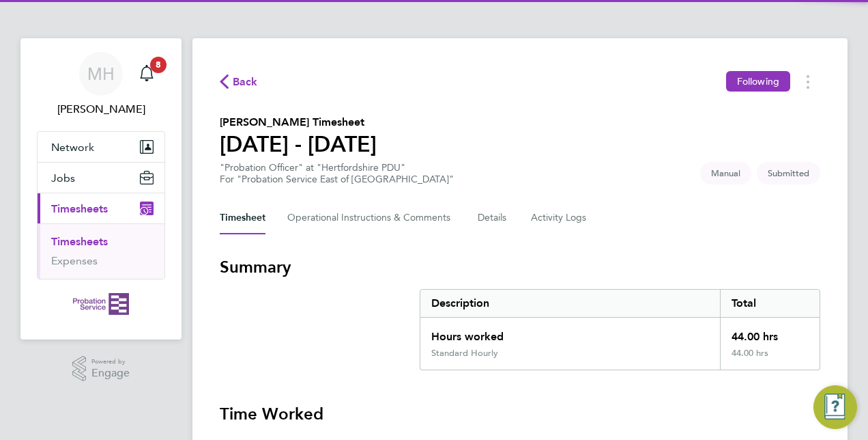 This screenshot has width=868, height=440. Describe the element at coordinates (110, 373) in the screenshot. I see `span: Engage` at that location.